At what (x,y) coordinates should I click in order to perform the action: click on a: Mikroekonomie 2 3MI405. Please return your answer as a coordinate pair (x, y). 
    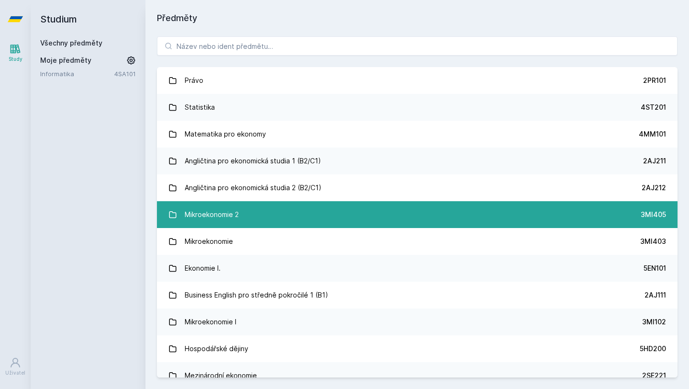
    Looking at the image, I should click on (417, 214).